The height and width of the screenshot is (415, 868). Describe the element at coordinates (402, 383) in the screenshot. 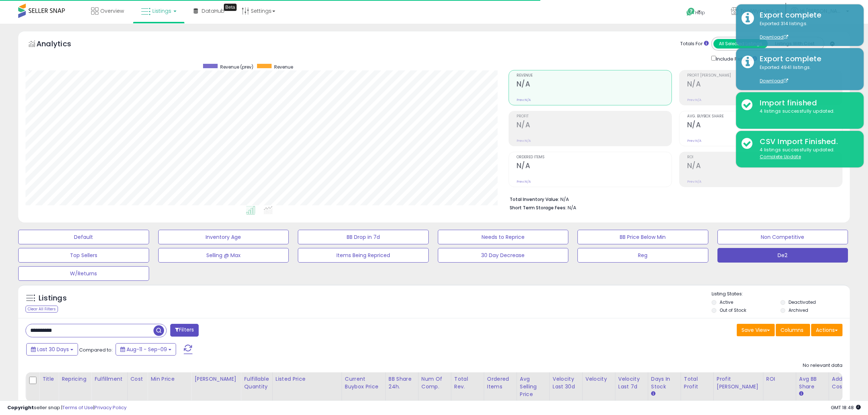

I see `div: BB Share 24h.` at that location.